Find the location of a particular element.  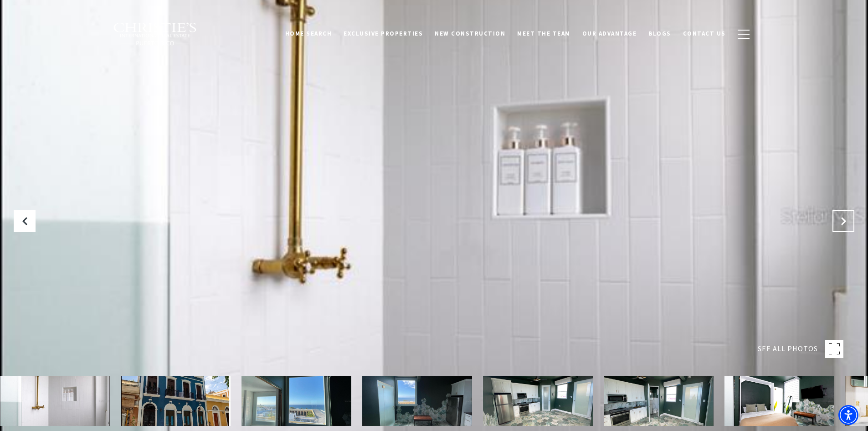

a: Home Search is located at coordinates (308, 34).